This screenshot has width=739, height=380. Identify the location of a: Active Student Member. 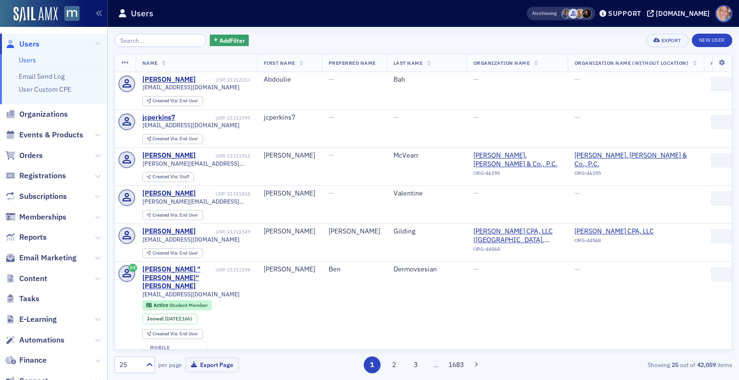
(176, 305).